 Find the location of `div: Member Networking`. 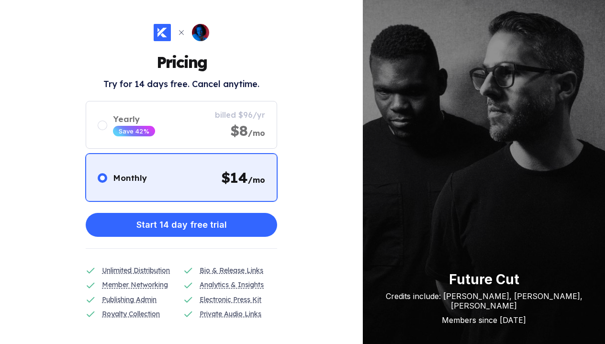

div: Member Networking is located at coordinates (135, 285).